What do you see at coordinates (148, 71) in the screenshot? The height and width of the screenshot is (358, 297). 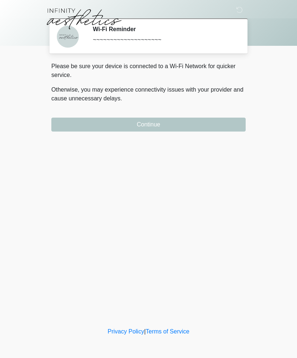 I see `p: Please be sure your device is connected to a Wi-Fi Network for quicker service.` at bounding box center [148, 71].